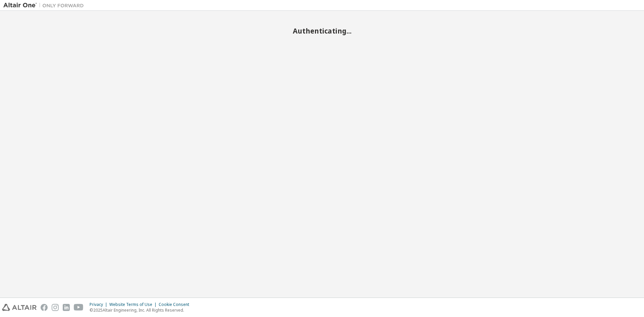  What do you see at coordinates (45, 5) in the screenshot?
I see `img: Altair One` at bounding box center [45, 5].